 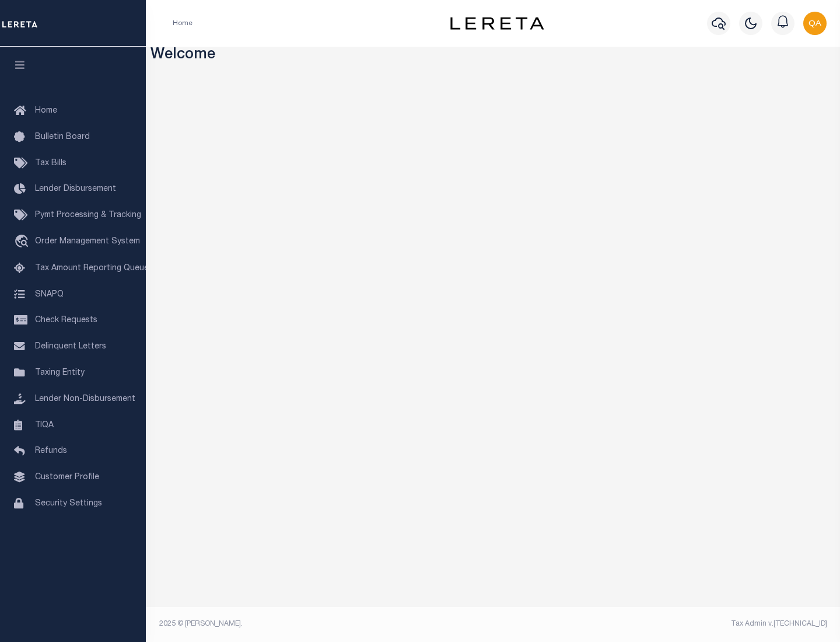 What do you see at coordinates (44, 425) in the screenshot?
I see `span: TIQA` at bounding box center [44, 425].